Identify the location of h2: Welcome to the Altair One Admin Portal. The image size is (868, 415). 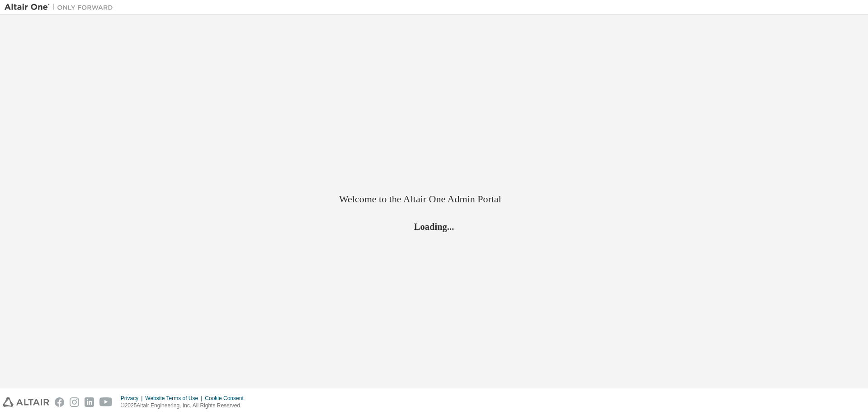
(434, 199).